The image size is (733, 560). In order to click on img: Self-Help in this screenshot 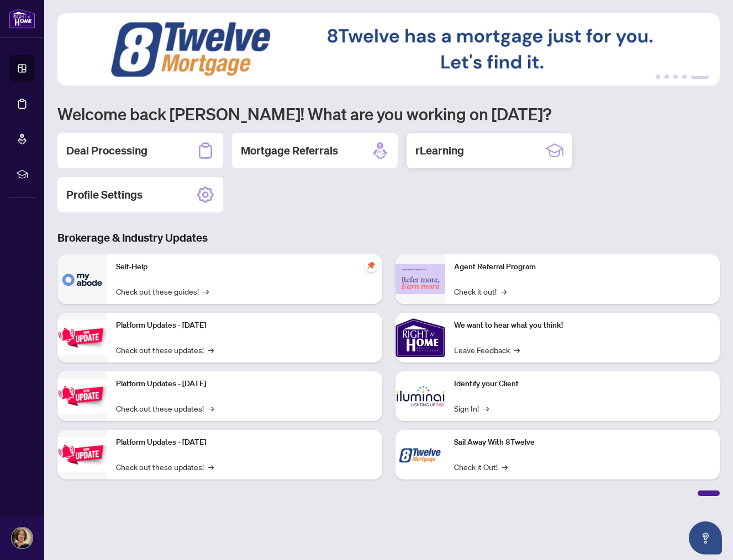, I will do `click(82, 280)`.